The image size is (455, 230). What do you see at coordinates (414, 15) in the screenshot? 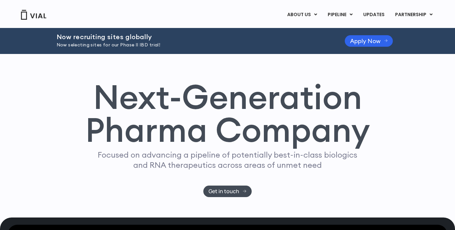
I see `a: PARTNERSHIPMenu Toggle` at bounding box center [414, 15].